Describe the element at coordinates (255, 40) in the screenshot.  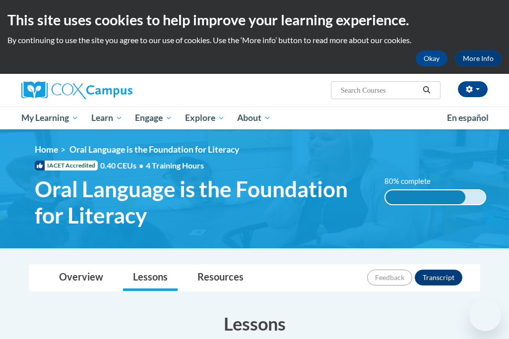
I see `p: By continuing to use the site you agree to our use of cookies. Use the ‘More info’ button to read...` at that location.